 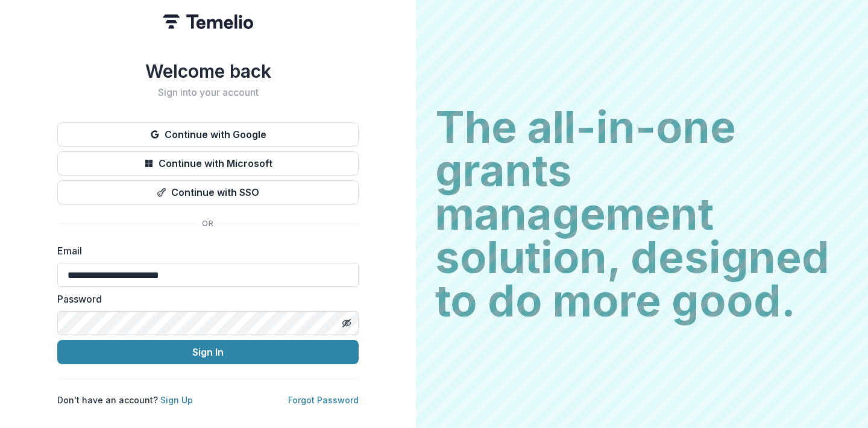 I want to click on button: Continue with SSO, so click(x=208, y=192).